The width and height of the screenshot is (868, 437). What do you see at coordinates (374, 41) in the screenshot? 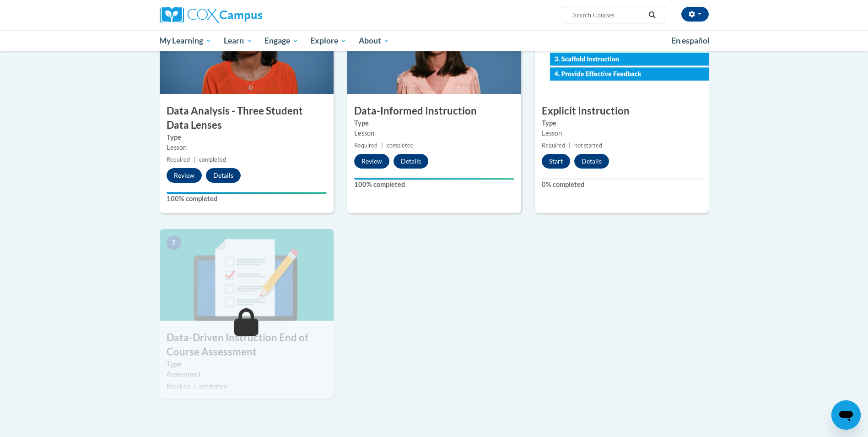
I see `a: About` at bounding box center [374, 41].